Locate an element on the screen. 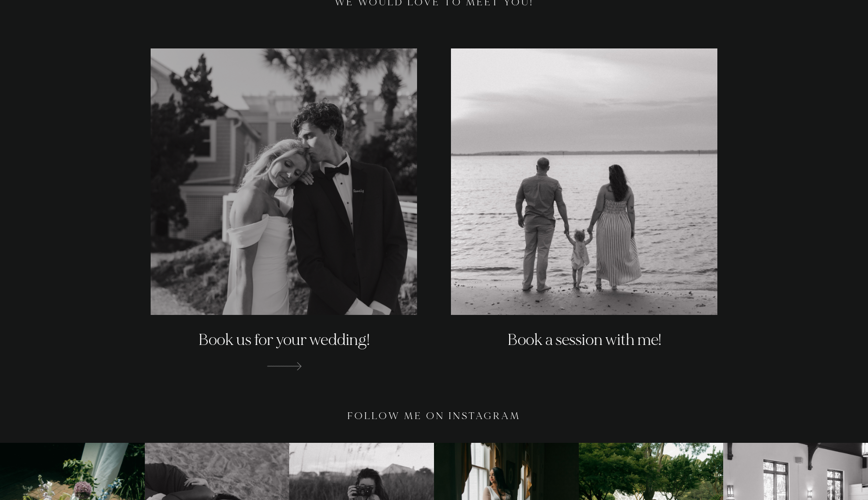 The width and height of the screenshot is (868, 500). a: Wedding portrait in Wrightsville Beach with Unique Collective Imagery, a Wilmington NC photograph... is located at coordinates (284, 209).